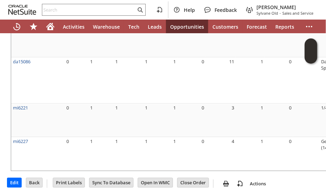 The height and width of the screenshot is (193, 326). Describe the element at coordinates (226, 183) in the screenshot. I see `img: print.svg` at that location.